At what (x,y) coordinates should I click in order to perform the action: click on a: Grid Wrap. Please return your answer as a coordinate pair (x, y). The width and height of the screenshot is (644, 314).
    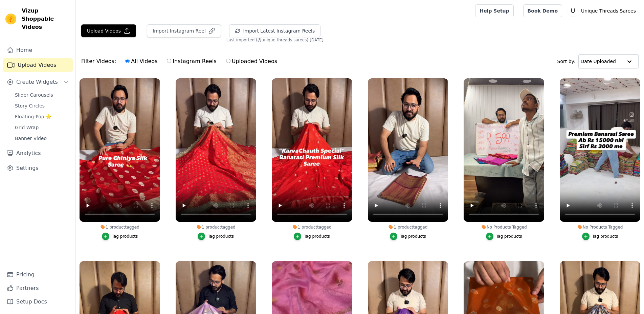
    Looking at the image, I should click on (42, 127).